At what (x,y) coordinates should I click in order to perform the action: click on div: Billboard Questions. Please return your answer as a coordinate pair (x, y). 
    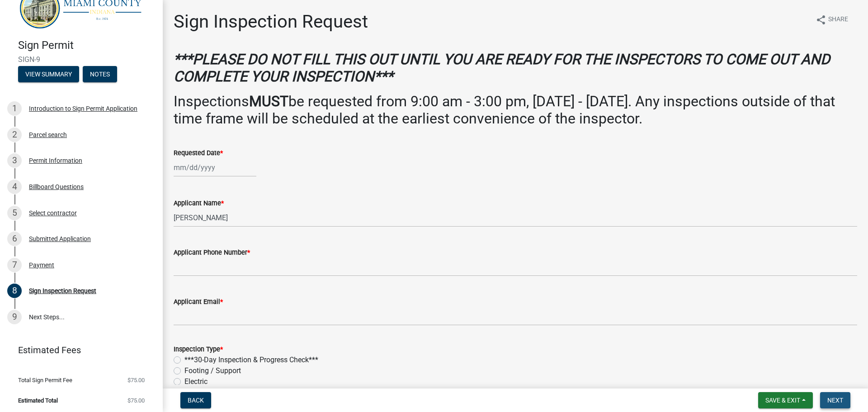
    Looking at the image, I should click on (56, 187).